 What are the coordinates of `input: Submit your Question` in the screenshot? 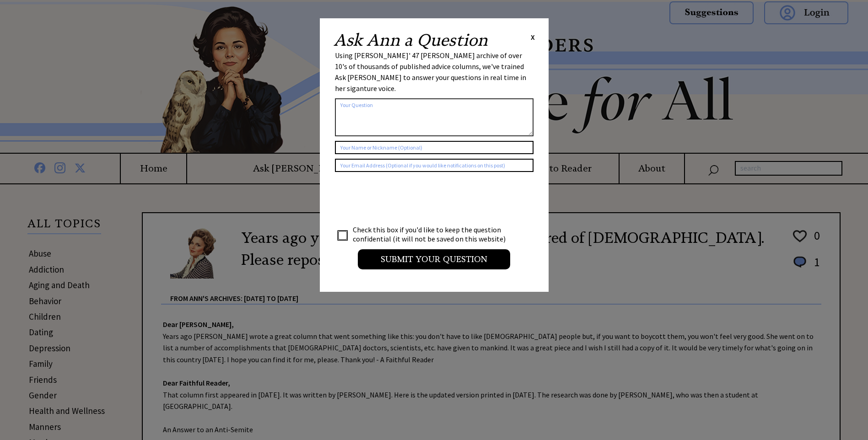 It's located at (434, 259).